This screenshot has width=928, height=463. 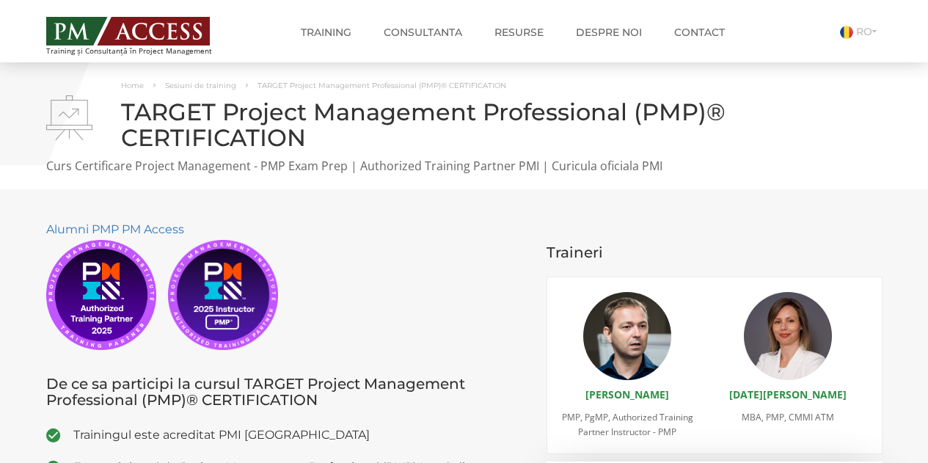 I want to click on a: Sesiuni de training, so click(x=200, y=85).